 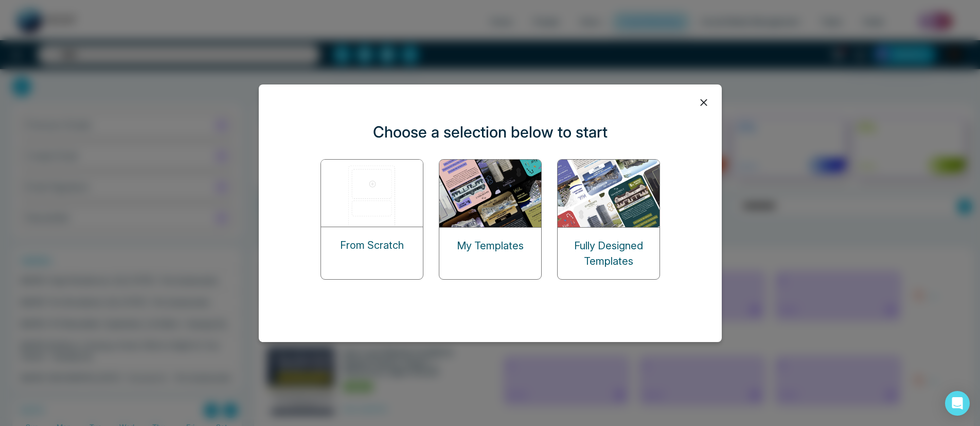 I want to click on p: Fully Designed Templates, so click(x=609, y=254).